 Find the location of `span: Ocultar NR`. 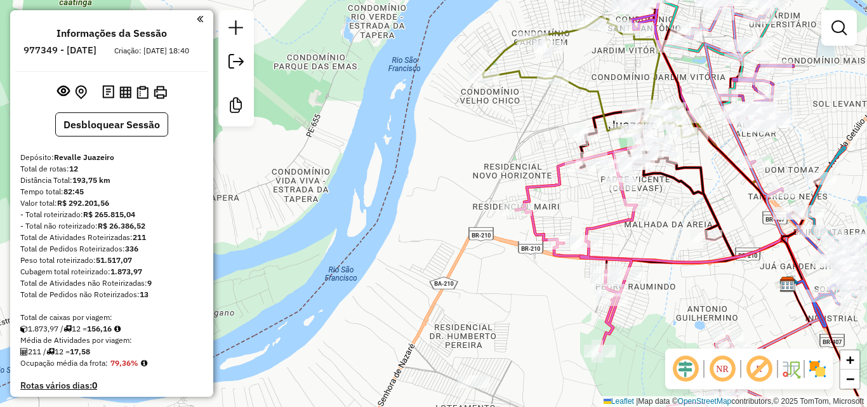

span: Ocultar NR is located at coordinates (722, 369).